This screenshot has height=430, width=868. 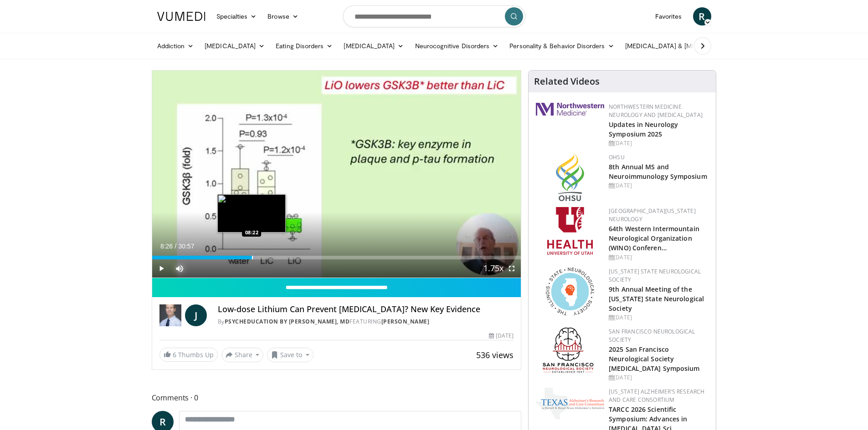 I want to click on a: 64th Western Intermountain Neurological Organization (WINO) Conferen…, so click(x=654, y=238).